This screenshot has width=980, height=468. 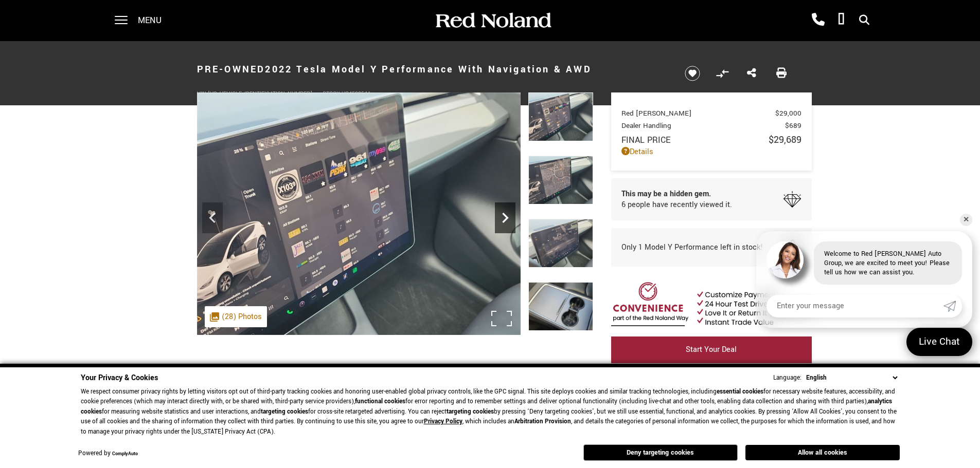 What do you see at coordinates (939, 342) in the screenshot?
I see `span: Live Chat` at bounding box center [939, 342].